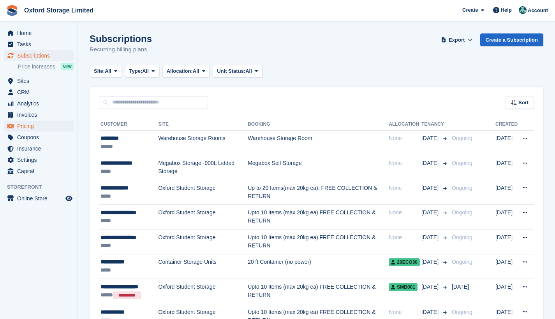  What do you see at coordinates (318, 192) in the screenshot?
I see `td: Up to 20 Items(max 20kg ea). FREE COLLECTION & RETURN` at bounding box center [318, 192].